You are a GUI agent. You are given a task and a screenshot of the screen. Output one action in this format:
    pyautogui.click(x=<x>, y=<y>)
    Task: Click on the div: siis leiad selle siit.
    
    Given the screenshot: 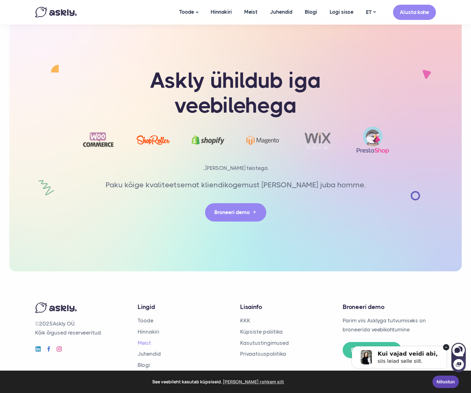 What is the action you would take?
    pyautogui.click(x=69, y=26)
    